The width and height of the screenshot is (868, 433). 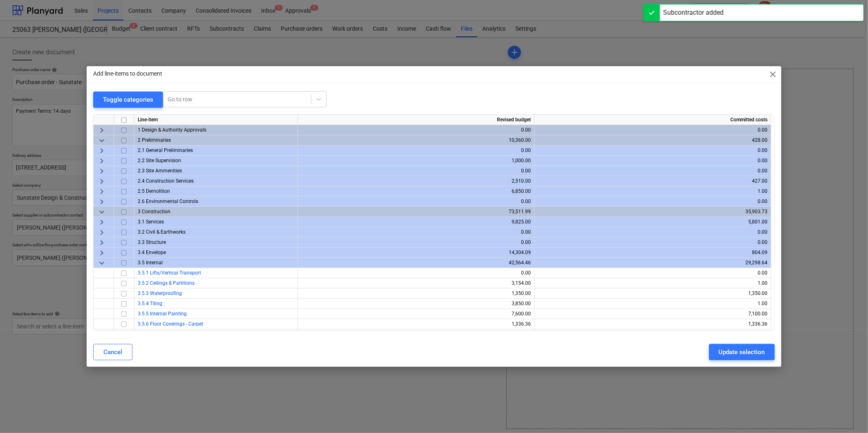 I want to click on span: 3.5.4 Tiling, so click(x=150, y=304).